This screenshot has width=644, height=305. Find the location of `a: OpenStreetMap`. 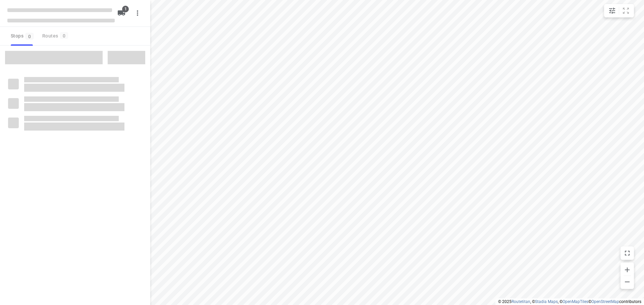

a: OpenStreetMap is located at coordinates (605, 302).